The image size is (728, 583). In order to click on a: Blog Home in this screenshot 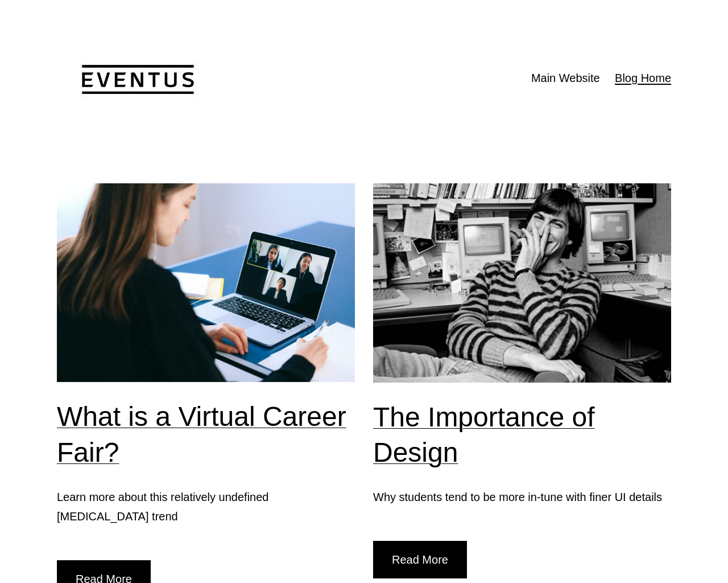, I will do `click(643, 77)`.